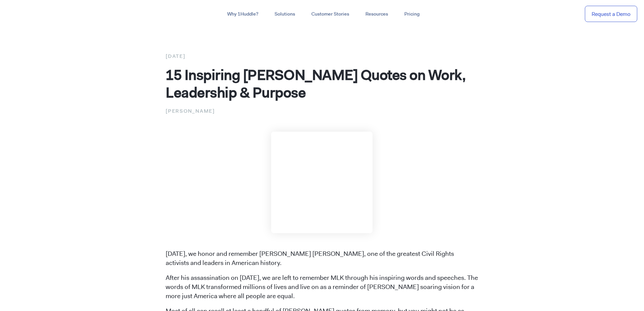 This screenshot has height=311, width=644. What do you see at coordinates (412, 14) in the screenshot?
I see `a: Pricing` at bounding box center [412, 14].